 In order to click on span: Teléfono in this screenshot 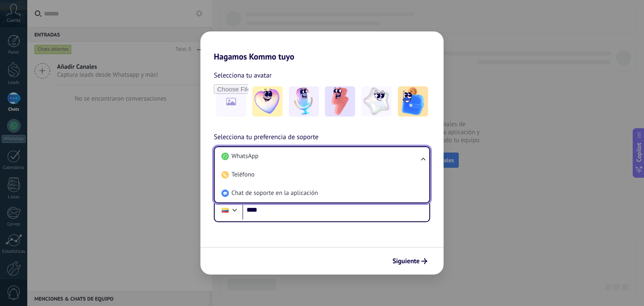, I will do `click(243, 175)`.